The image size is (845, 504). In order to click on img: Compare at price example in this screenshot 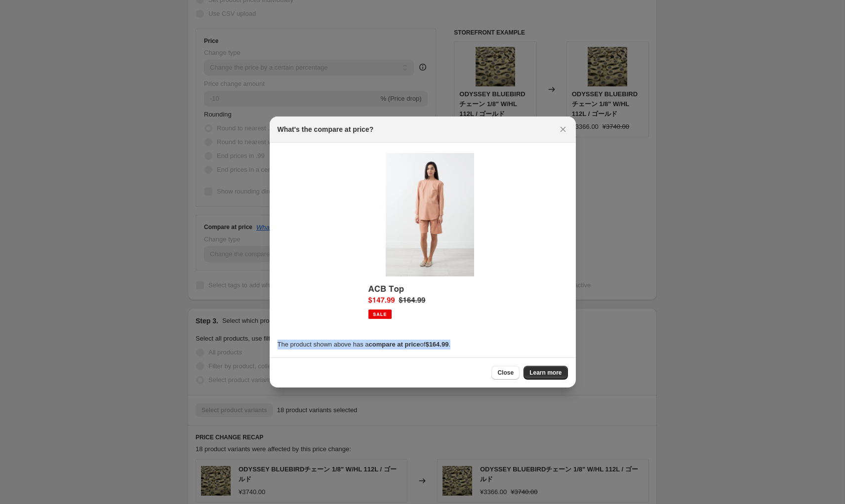, I will do `click(423, 241)`.